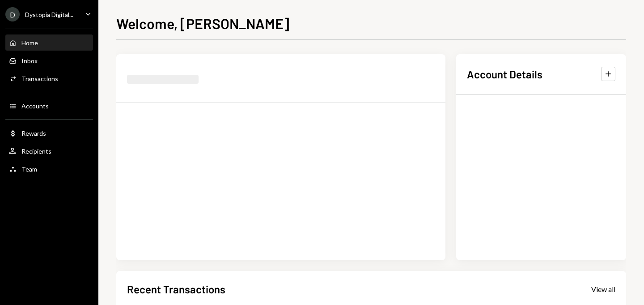  Describe the element at coordinates (505, 74) in the screenshot. I see `h2: Account Details` at that location.